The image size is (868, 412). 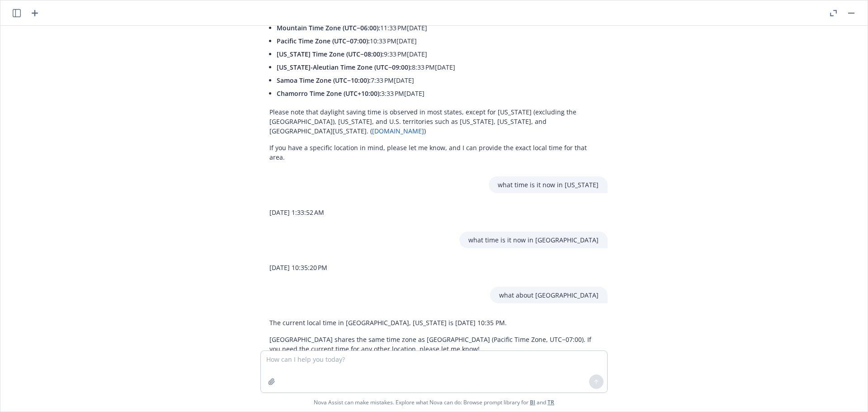 I want to click on a: BI, so click(x=532, y=402).